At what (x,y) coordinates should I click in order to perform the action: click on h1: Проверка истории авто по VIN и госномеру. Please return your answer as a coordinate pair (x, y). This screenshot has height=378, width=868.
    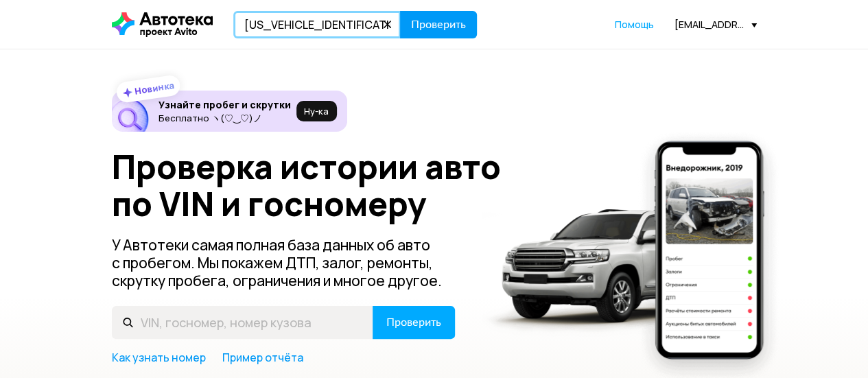
    Looking at the image, I should click on (317, 186).